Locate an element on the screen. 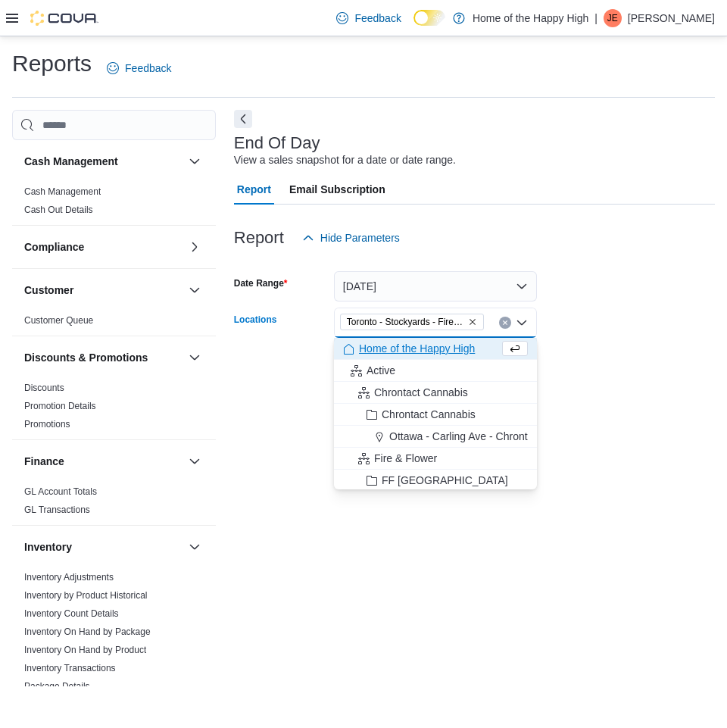 The width and height of the screenshot is (727, 728). button: Ottawa - Carling Ave - Chrontact Cannabis is located at coordinates (435, 436).